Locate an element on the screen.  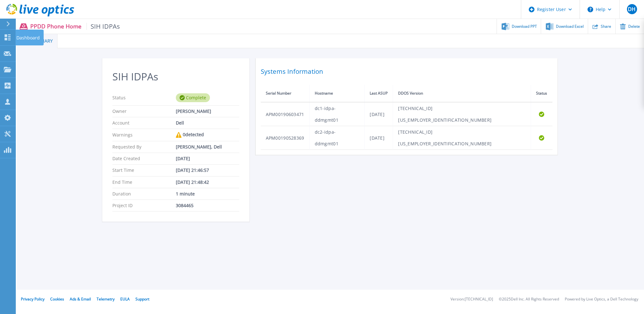
td: dc1-idpa-ddmgmt01 is located at coordinates (337, 114).